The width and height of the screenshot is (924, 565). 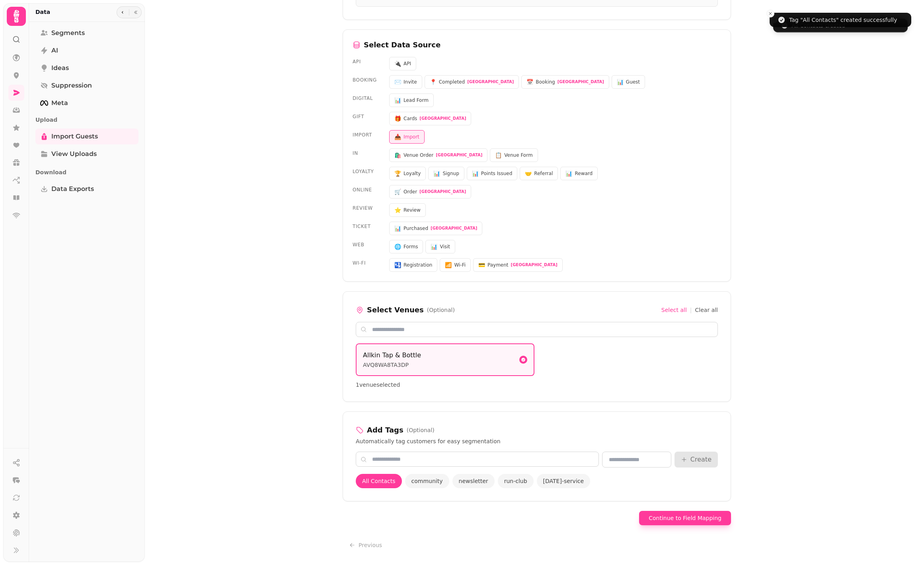 I want to click on span: Loyalty, so click(x=412, y=174).